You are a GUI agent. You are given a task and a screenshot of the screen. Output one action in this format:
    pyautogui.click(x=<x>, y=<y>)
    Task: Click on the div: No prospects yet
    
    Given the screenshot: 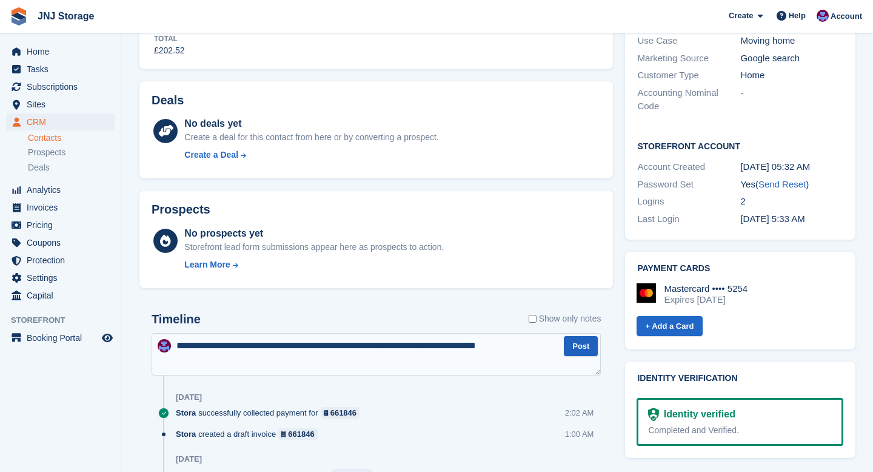 What is the action you would take?
    pyautogui.click(x=314, y=233)
    